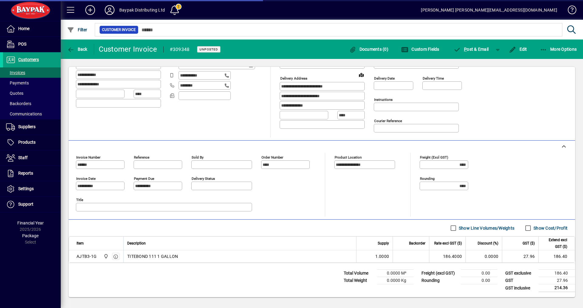 This screenshot has height=308, width=583. Describe the element at coordinates (471, 49) in the screenshot. I see `button: Post & Email` at that location.